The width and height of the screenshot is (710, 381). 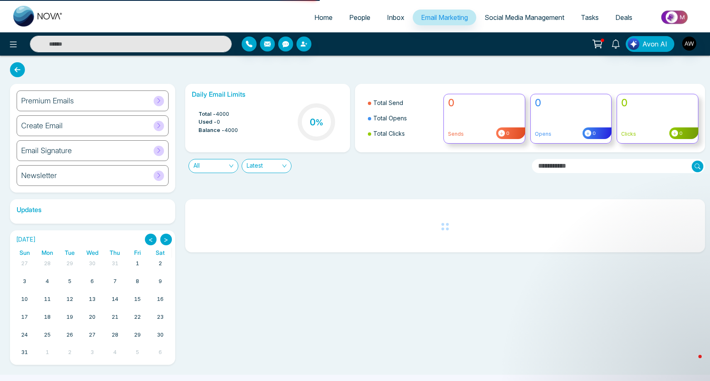 I want to click on a: August 8, 2025, so click(x=138, y=282).